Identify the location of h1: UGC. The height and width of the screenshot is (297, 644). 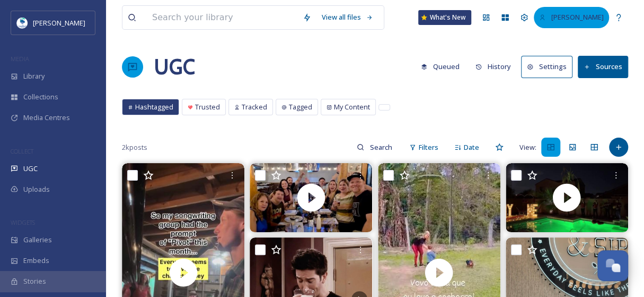
(175, 67).